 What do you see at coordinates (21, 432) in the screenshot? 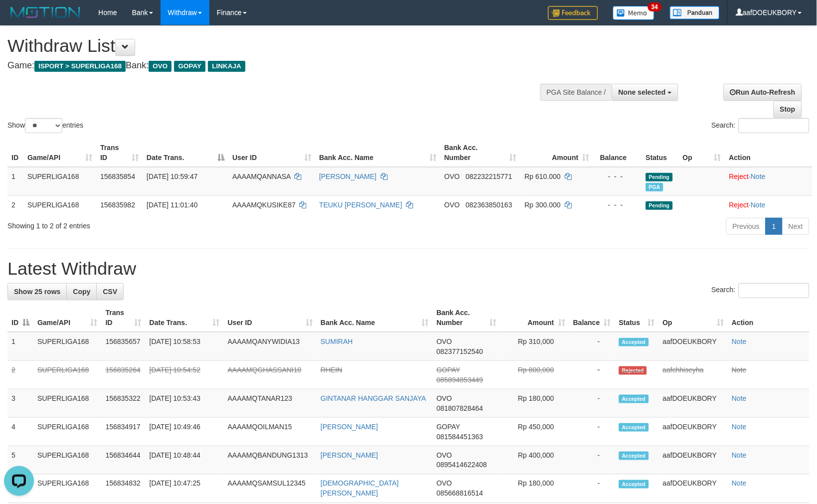
I see `td: 4` at bounding box center [21, 432].